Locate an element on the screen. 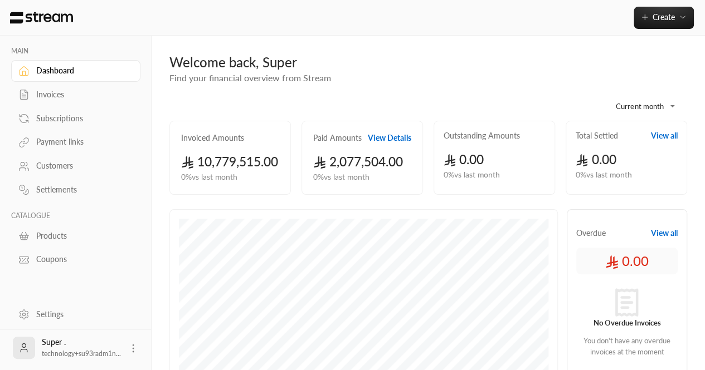 The height and width of the screenshot is (370, 705). button: View Details is located at coordinates (389, 138).